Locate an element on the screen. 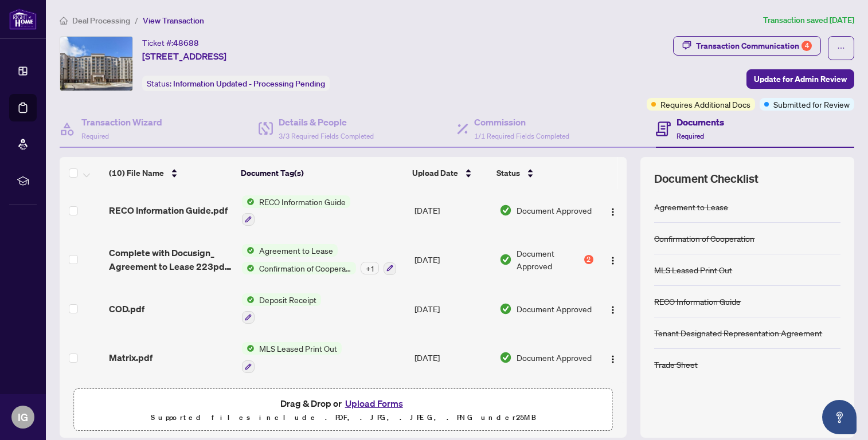  span: ellipsis is located at coordinates (841, 48).